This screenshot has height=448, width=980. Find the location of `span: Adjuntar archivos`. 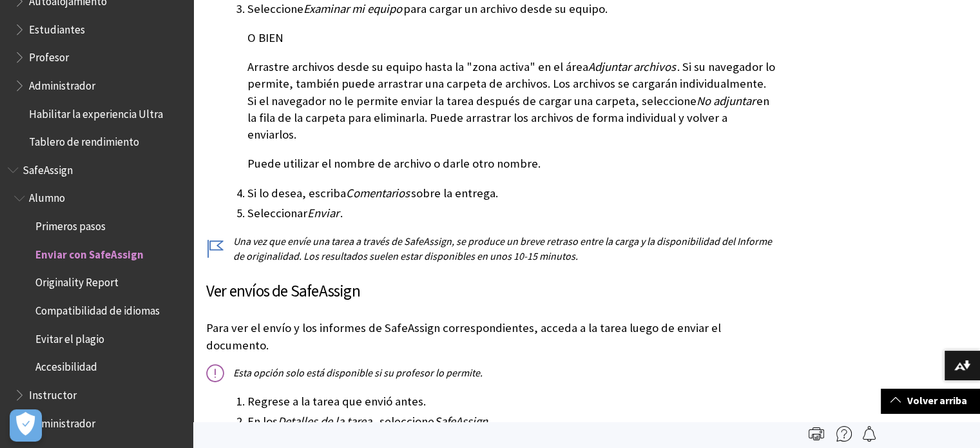

span: Adjuntar archivos is located at coordinates (632, 67).